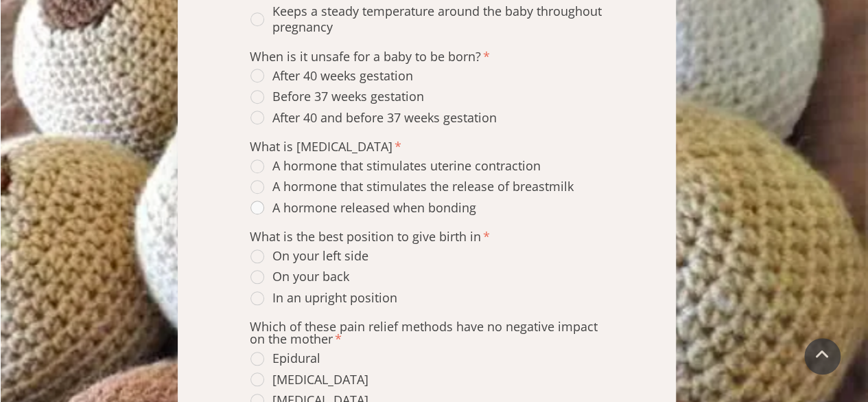 The height and width of the screenshot is (402, 868). Describe the element at coordinates (332, 75) in the screenshot. I see `span: After 40 weeks gestation` at that location.